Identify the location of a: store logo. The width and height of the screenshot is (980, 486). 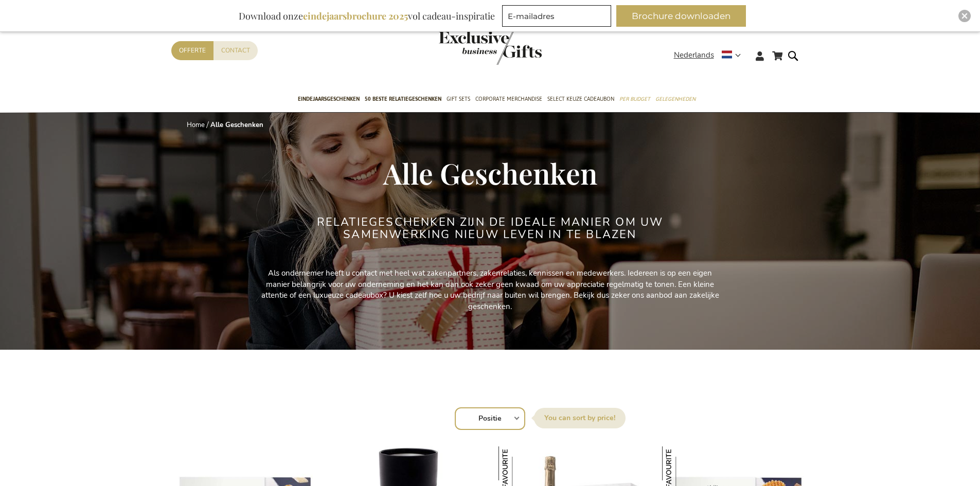
(465, 48).